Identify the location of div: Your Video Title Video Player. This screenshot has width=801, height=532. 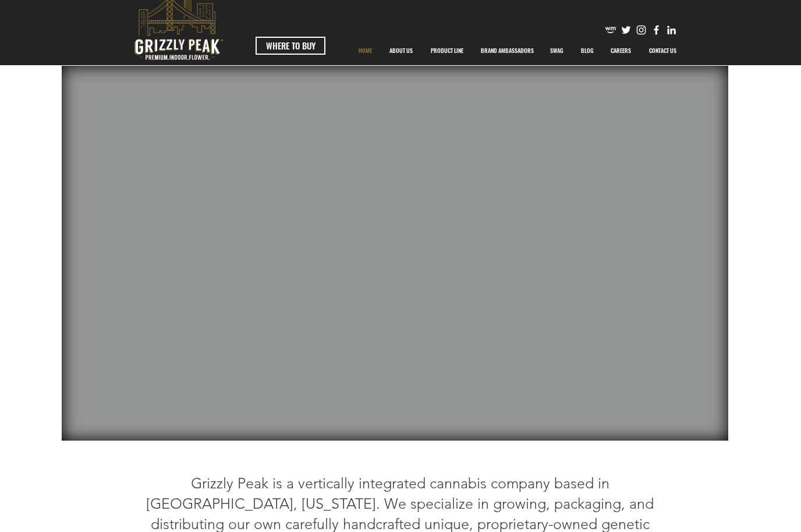
(395, 254).